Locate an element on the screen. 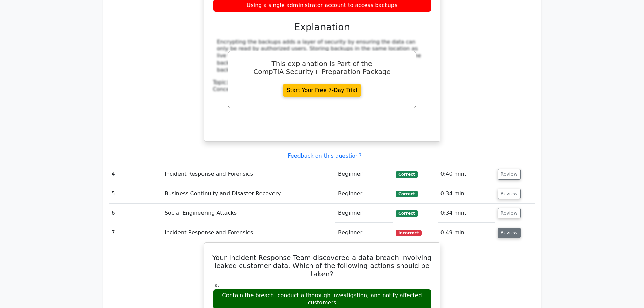 This screenshot has height=308, width=644. td: 0:40 min. is located at coordinates (466, 174).